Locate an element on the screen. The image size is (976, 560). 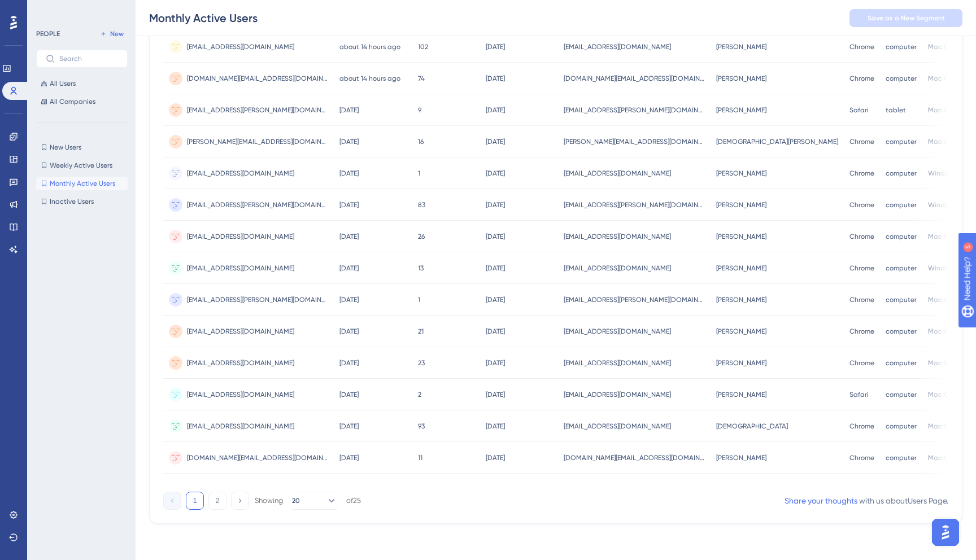
button: 2 is located at coordinates (218, 501).